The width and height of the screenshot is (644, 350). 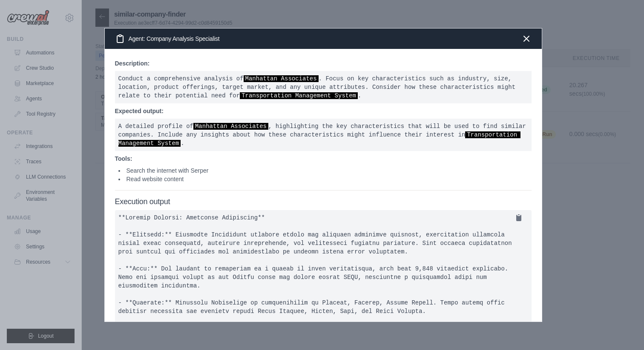 What do you see at coordinates (323, 87) in the screenshot?
I see `pre: Conduct a comprehensive analysis of . Focus on key characteristics such as industry, size, locati...` at bounding box center [323, 87].